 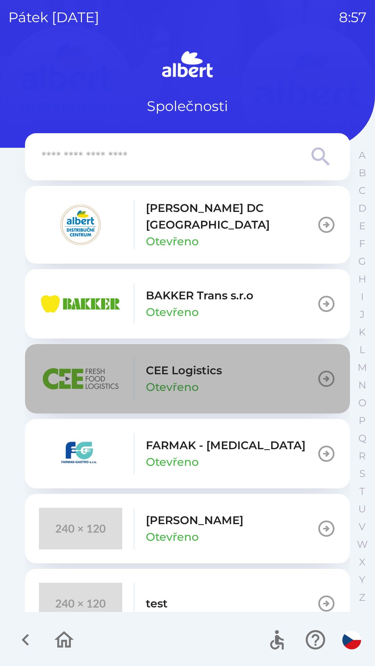 What do you see at coordinates (362, 314) in the screenshot?
I see `button: J` at bounding box center [362, 314].